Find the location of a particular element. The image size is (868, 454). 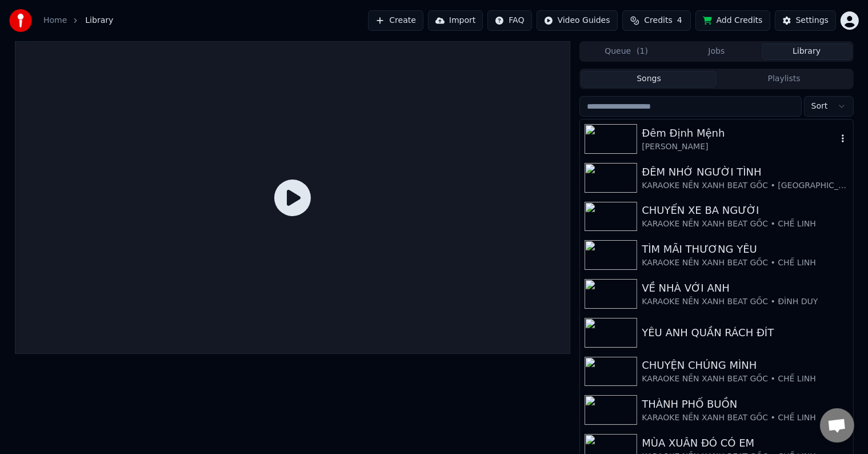

div: MÙA XUÂN ĐÓ CÓ EM is located at coordinates (744, 443).